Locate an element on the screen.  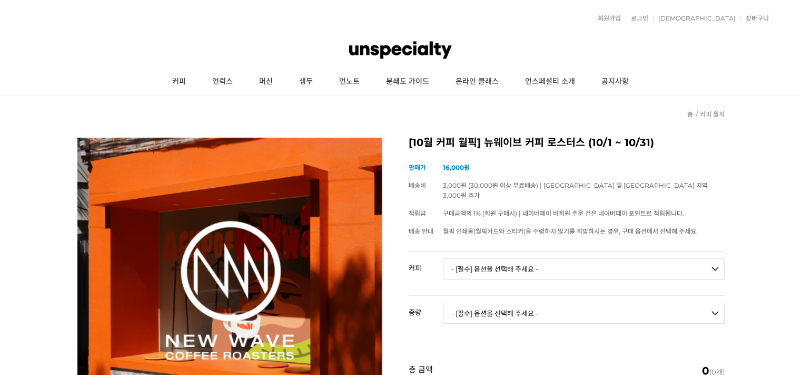
a: 장바구니 is located at coordinates (755, 18).